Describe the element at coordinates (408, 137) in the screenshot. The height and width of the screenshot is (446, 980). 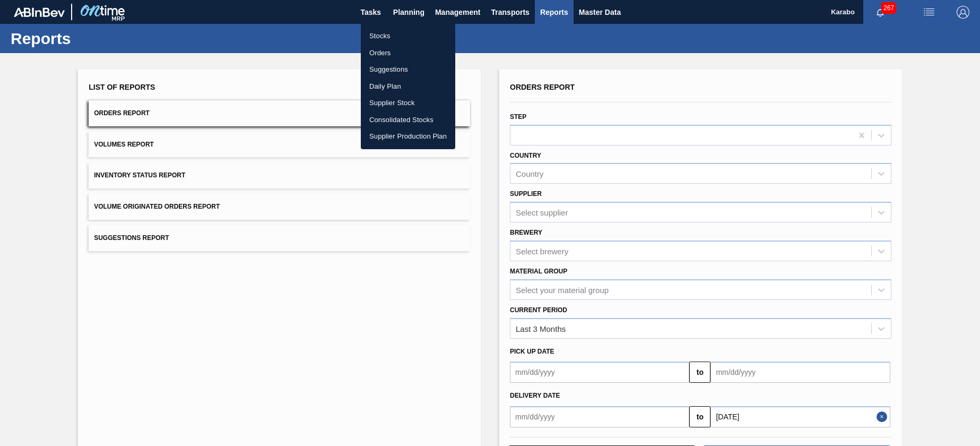
I see `a: Supplier Production Plan` at that location.